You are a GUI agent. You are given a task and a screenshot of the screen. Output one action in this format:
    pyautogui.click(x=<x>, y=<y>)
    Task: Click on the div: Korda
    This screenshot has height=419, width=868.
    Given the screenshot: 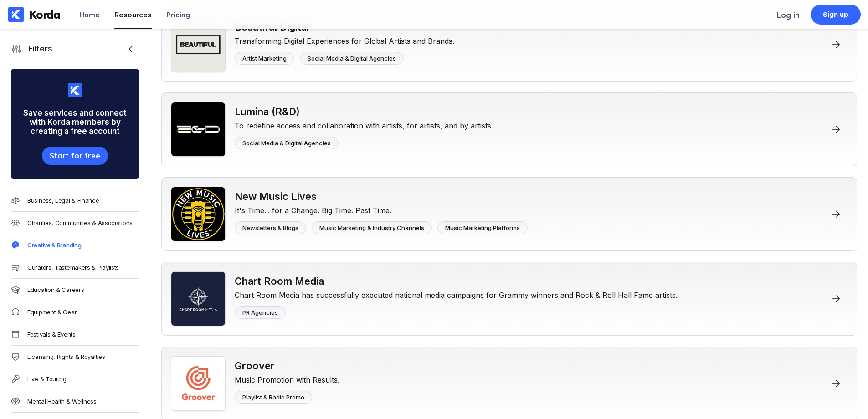 What is the action you would take?
    pyautogui.click(x=45, y=15)
    